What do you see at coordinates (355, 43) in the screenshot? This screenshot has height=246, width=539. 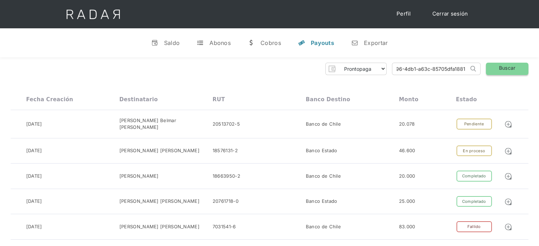 I see `div: n` at bounding box center [355, 43].